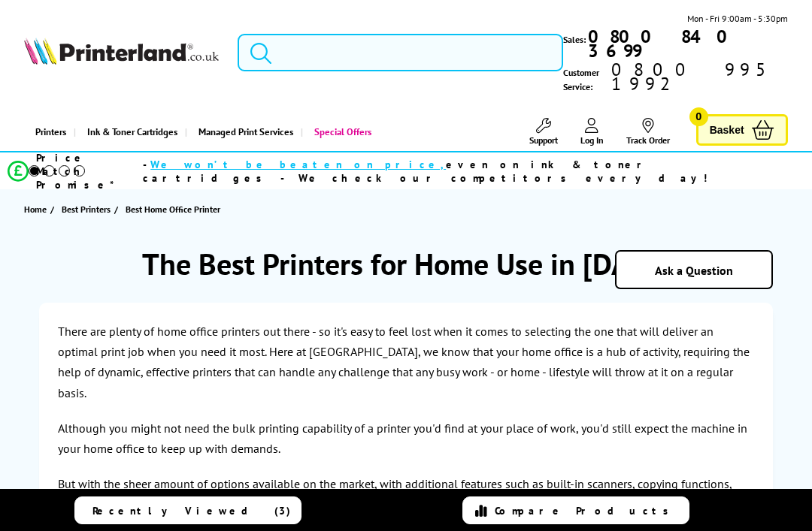 The image size is (812, 531). Describe the element at coordinates (405, 494) in the screenshot. I see `p: But with the sheer amount of options available on the market, with additional features such as bu...` at that location.